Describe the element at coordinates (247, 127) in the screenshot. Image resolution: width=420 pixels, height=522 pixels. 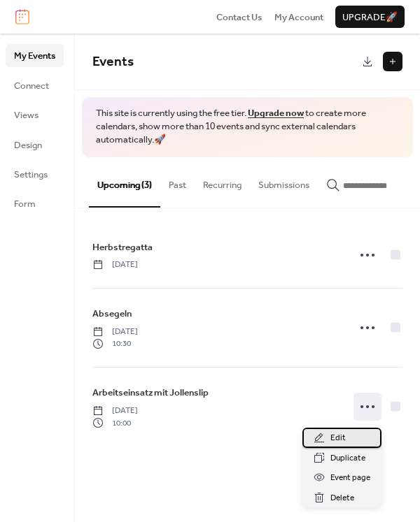
I see `span: This site is currently using the free tier. to create more calendars, show more than 10 events an...` at that location.